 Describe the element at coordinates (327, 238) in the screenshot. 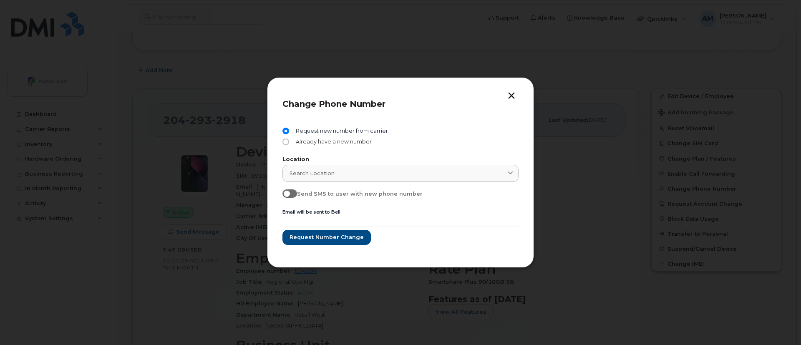

I see `button: Request number change` at that location.